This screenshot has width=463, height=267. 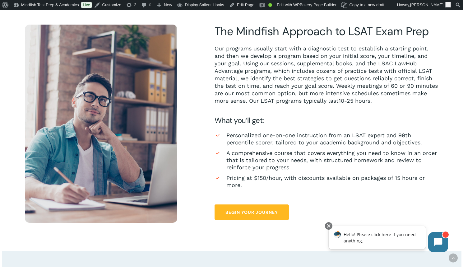 What do you see at coordinates (15, 14) in the screenshot?
I see `img: Avatar` at bounding box center [15, 14].